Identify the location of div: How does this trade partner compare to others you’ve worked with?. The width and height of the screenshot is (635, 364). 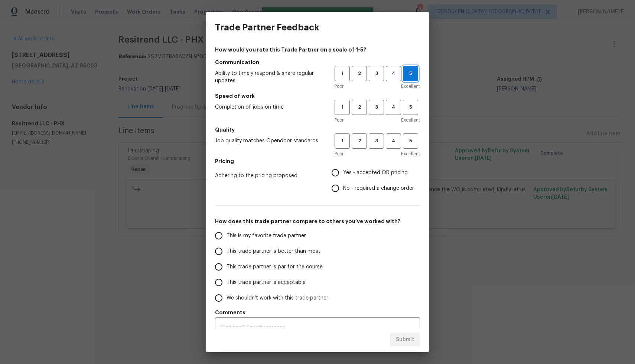
(318, 267).